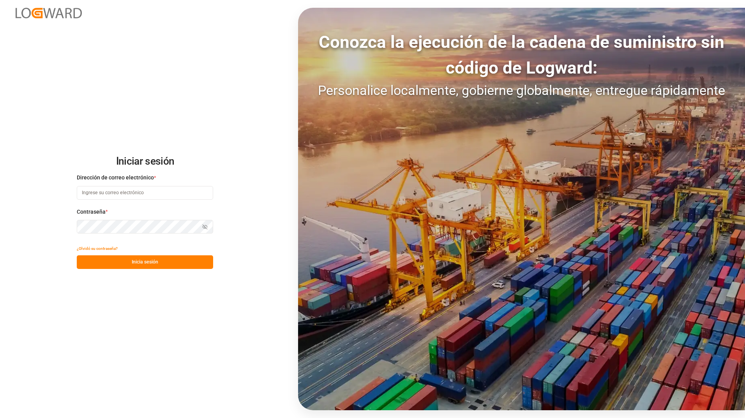 The height and width of the screenshot is (418, 745). Describe the element at coordinates (521, 90) in the screenshot. I see `div: Personalice localmente, gobierne globalmente, entregue rápidamente` at that location.